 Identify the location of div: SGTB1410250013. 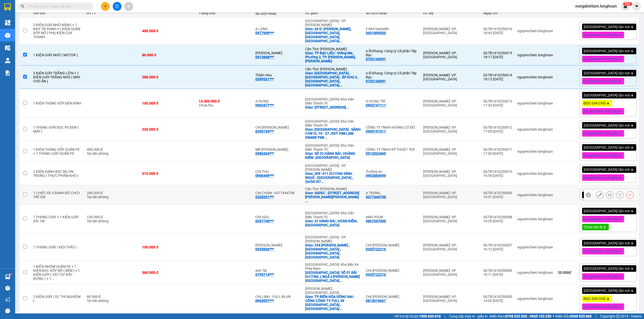
(498, 101).